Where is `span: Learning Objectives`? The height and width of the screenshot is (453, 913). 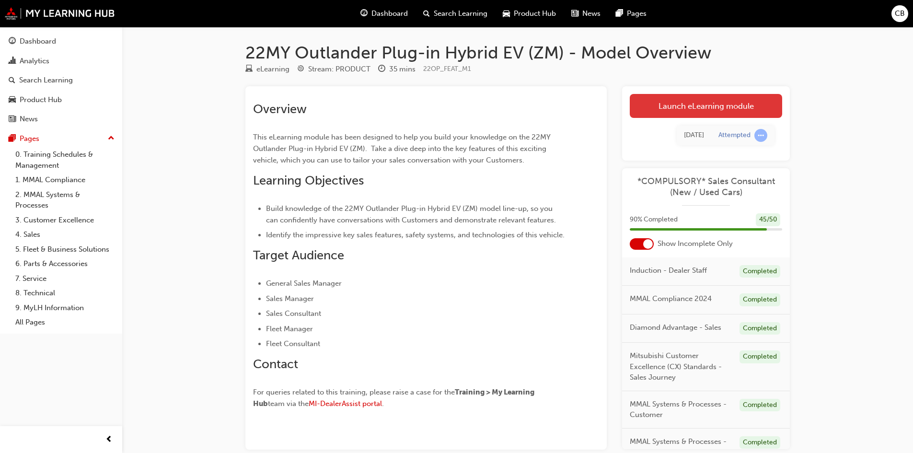 span: Learning Objectives is located at coordinates (308, 180).